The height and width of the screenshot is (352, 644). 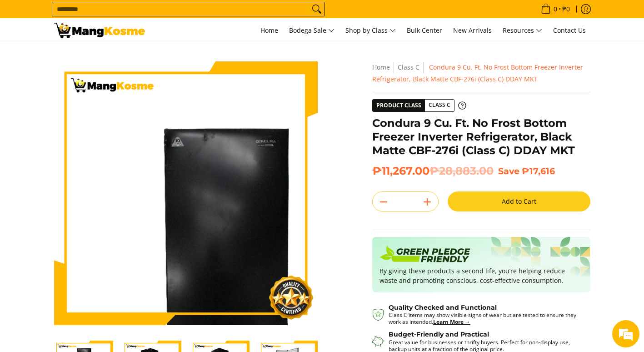 What do you see at coordinates (569, 30) in the screenshot?
I see `span: Contact Us` at bounding box center [569, 30].